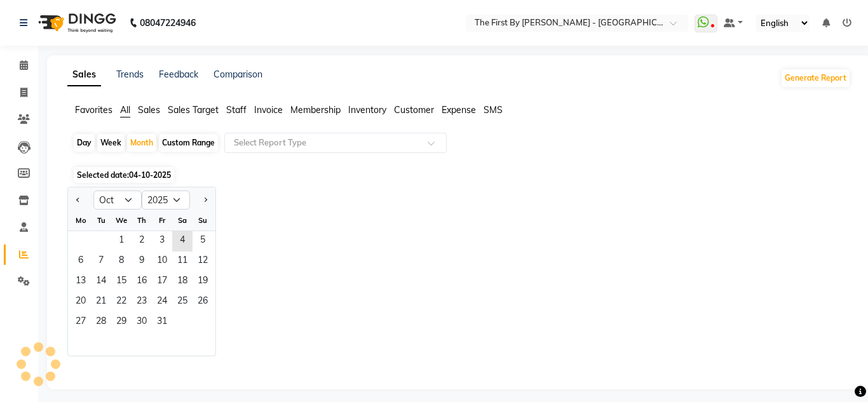  What do you see at coordinates (162, 322) in the screenshot?
I see `span: 31` at bounding box center [162, 322].